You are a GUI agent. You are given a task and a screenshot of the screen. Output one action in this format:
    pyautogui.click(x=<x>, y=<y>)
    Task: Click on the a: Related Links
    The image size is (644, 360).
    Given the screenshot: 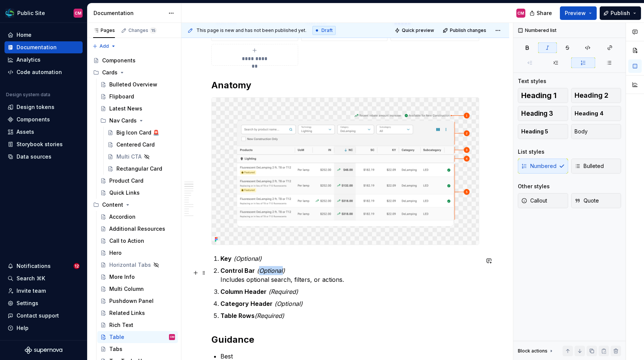 What is the action you would take?
    pyautogui.click(x=138, y=313)
    